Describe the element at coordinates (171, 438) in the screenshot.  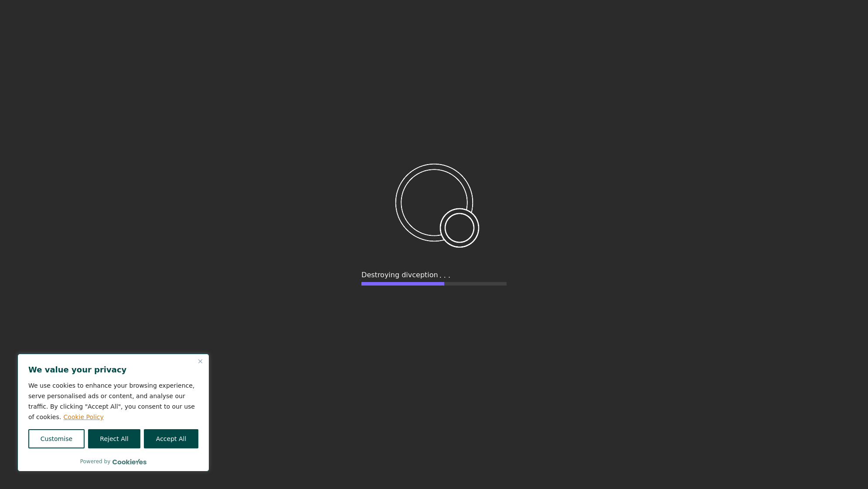
I see `button: Accept All` at that location.